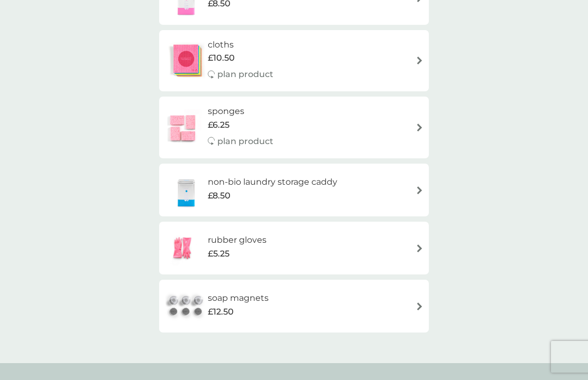 This screenshot has width=588, height=380. I want to click on img: sponges, so click(183, 128).